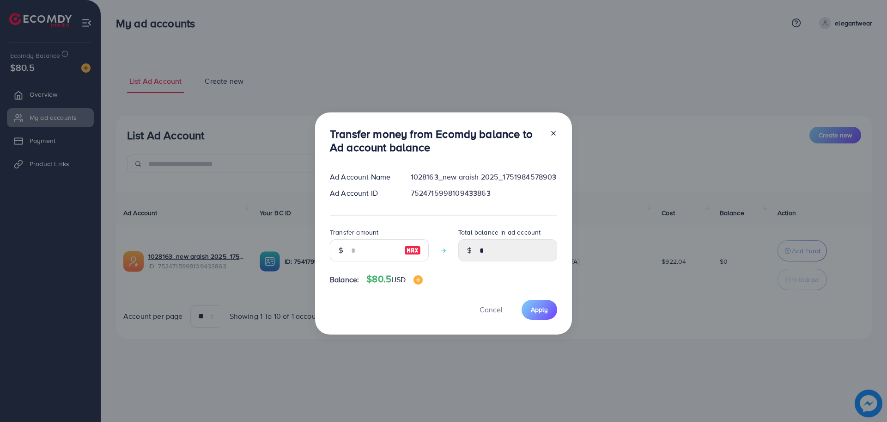 Image resolution: width=887 pixels, height=422 pixels. Describe the element at coordinates (398, 279) in the screenshot. I see `span: USD` at that location.